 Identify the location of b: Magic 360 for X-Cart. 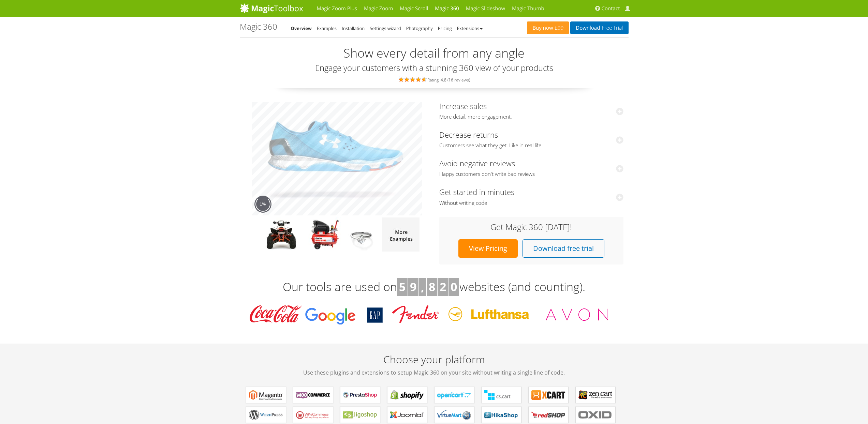
(548, 395).